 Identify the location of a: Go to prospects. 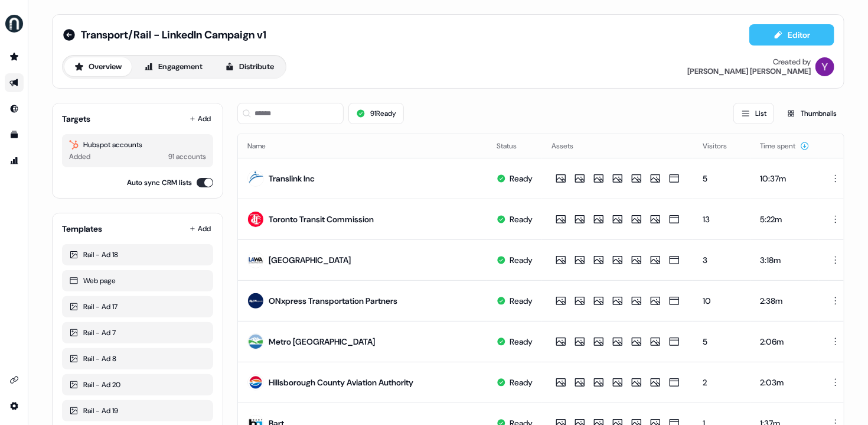
(14, 57).